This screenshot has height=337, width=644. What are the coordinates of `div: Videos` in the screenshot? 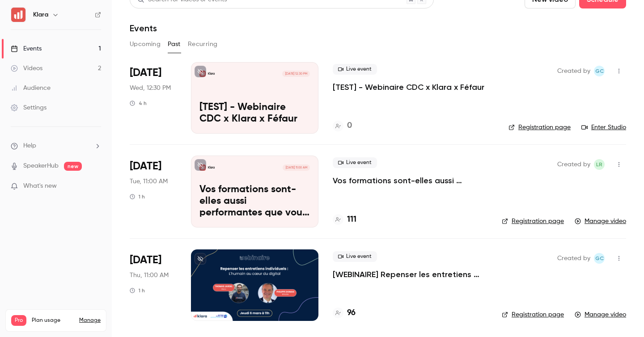 It's located at (26, 68).